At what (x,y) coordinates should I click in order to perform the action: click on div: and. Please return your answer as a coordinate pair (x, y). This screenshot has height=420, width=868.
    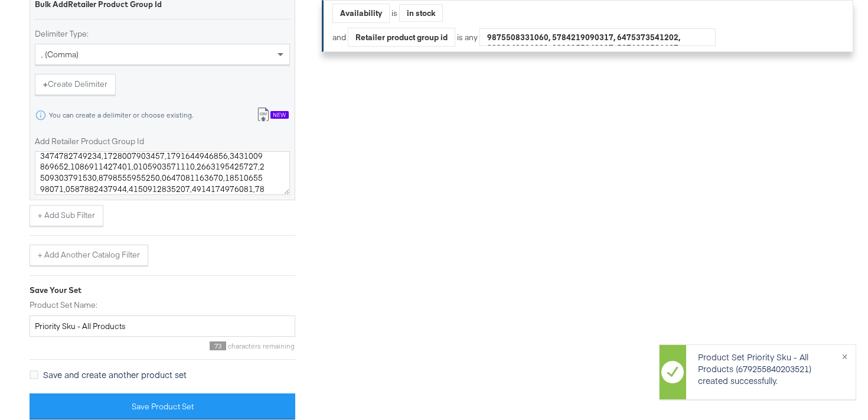
    Looking at the image, I should click on (524, 37).